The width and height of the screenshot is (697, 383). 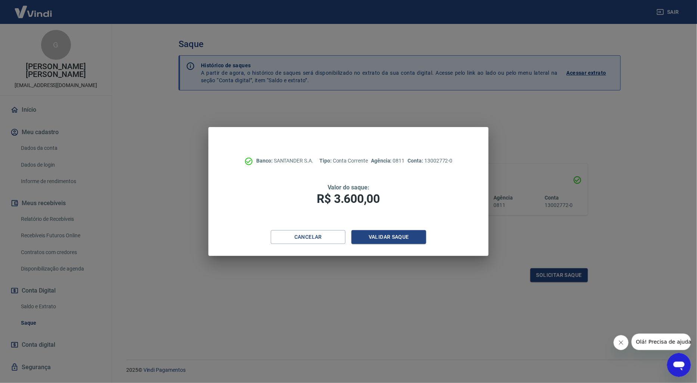 I want to click on p: SANTANDER S.A., so click(x=285, y=161).